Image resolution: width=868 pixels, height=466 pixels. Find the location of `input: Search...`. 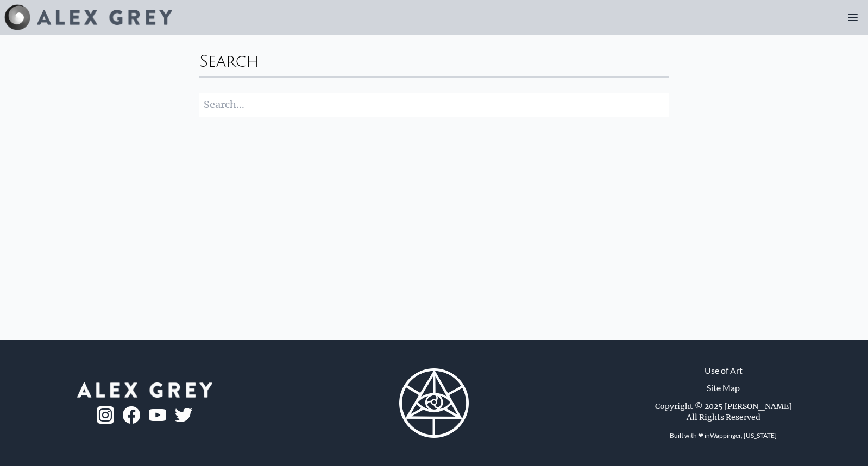

input: Search... is located at coordinates (434, 105).